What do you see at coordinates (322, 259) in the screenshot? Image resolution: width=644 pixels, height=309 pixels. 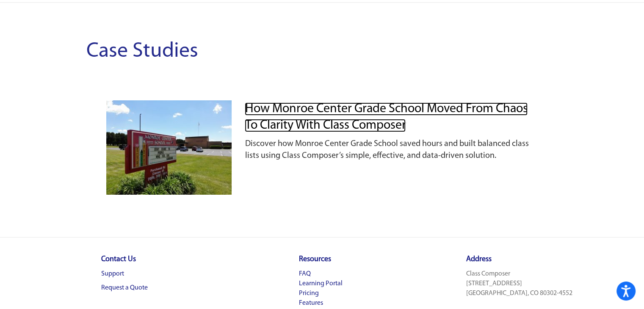 I see `h4: Resources` at bounding box center [322, 259].